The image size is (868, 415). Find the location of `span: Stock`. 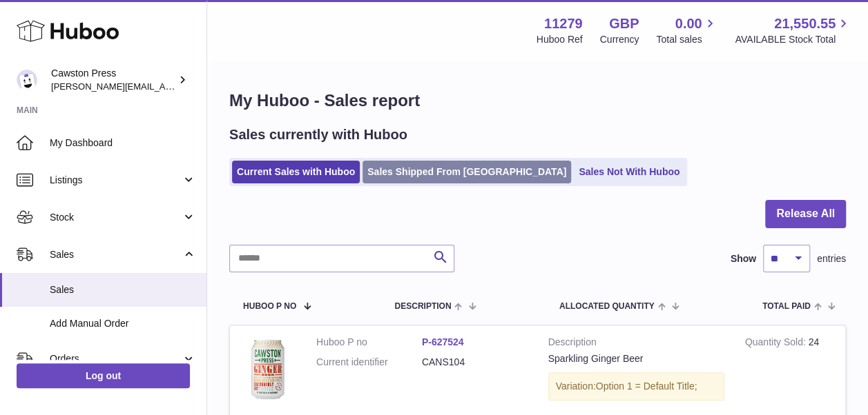

span: Stock is located at coordinates (116, 217).